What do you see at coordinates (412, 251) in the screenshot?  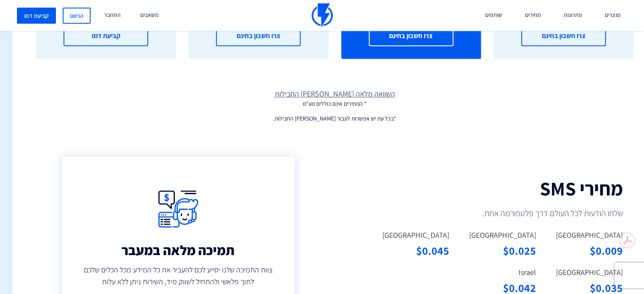 I see `div: $0.045` at bounding box center [412, 251].